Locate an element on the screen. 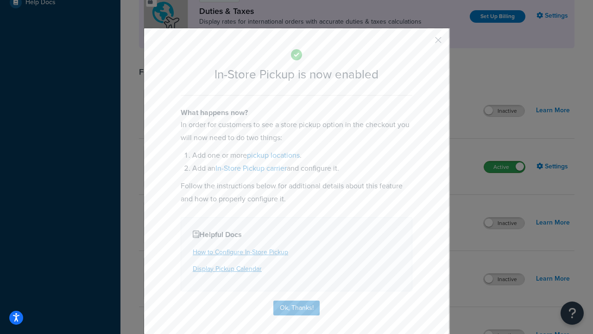 The height and width of the screenshot is (334, 593). h4: Helpful Docs is located at coordinates (297, 235).